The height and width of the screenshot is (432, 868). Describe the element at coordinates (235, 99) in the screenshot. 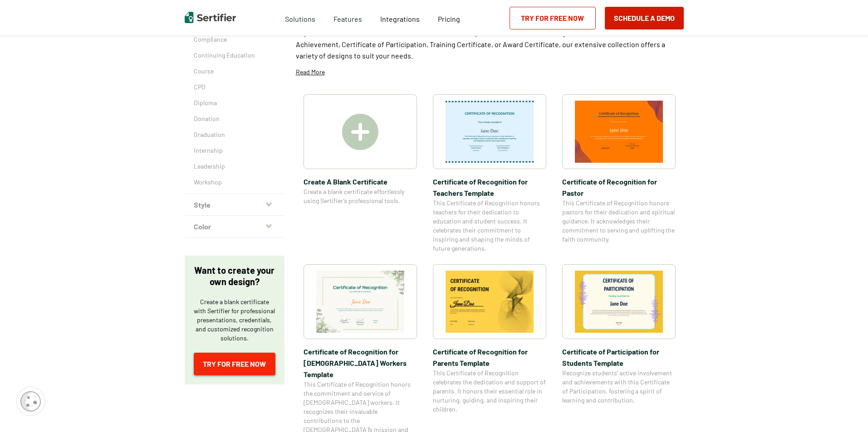

I see `div: Theme` at that location.